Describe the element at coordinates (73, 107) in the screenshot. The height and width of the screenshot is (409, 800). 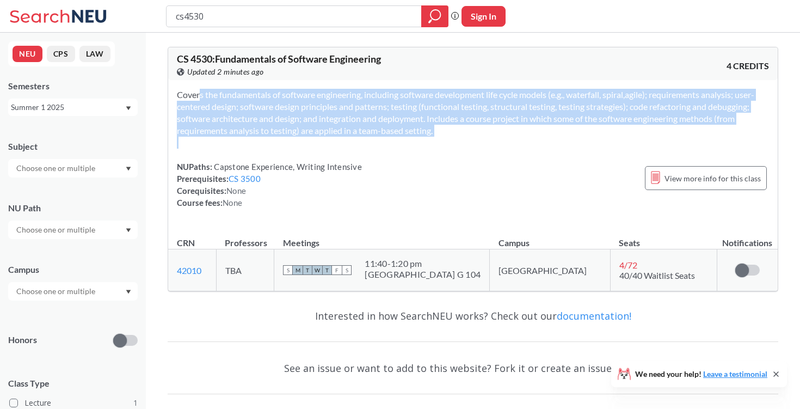
I see `div: Summer 1 2025Dropdown arrow` at that location.